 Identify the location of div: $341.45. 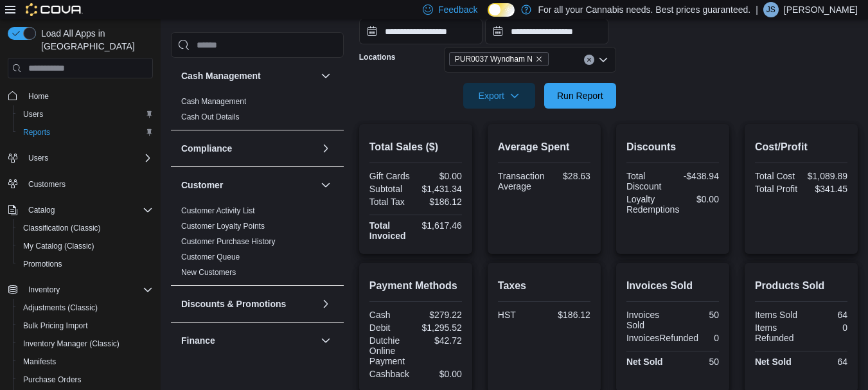
(826, 189).